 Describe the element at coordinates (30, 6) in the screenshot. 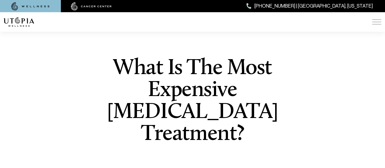

I see `img: wellness` at that location.